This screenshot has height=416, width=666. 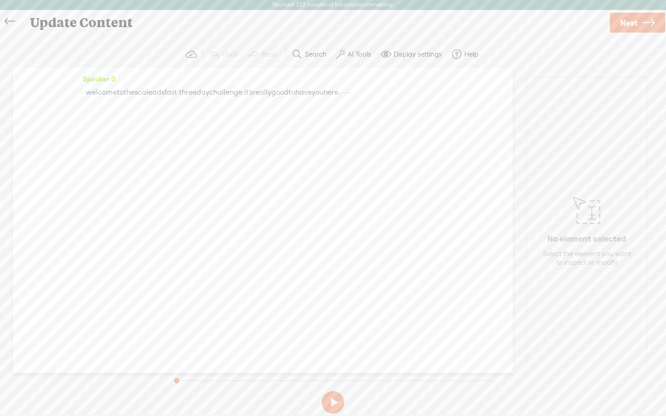 What do you see at coordinates (587, 258) in the screenshot?
I see `div: Select the element you want to inspect or modify` at bounding box center [587, 258].